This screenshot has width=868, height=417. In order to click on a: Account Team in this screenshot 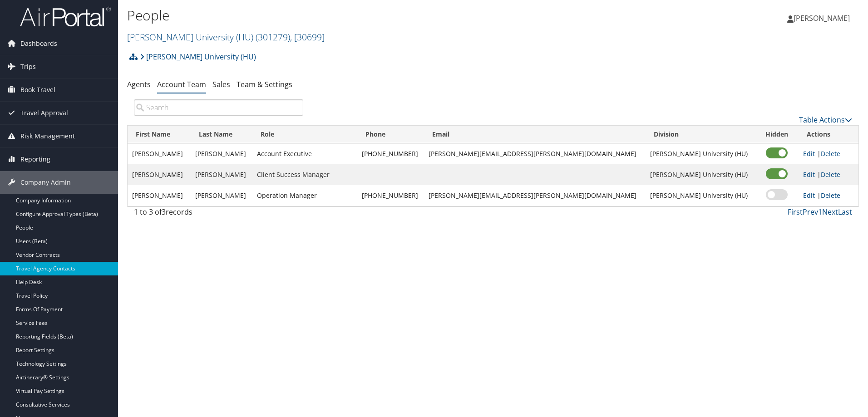, I will do `click(182, 84)`.